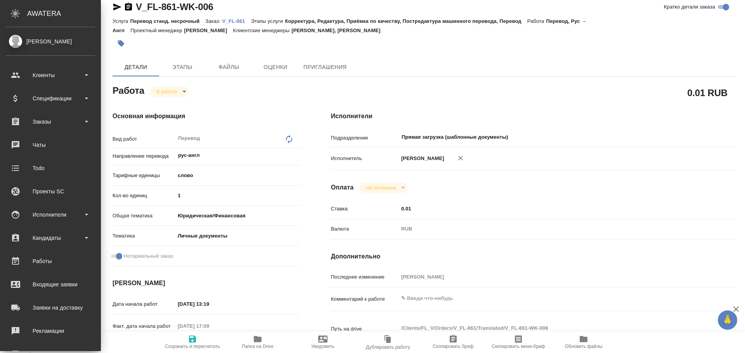 This screenshot has width=745, height=353. I want to click on a: Входящие заявки, so click(50, 285).